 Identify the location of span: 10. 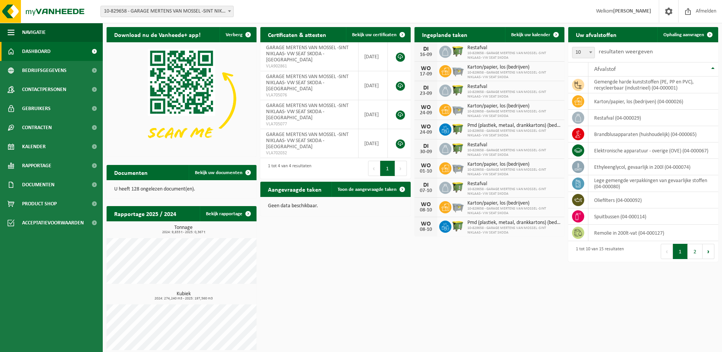
(584, 53).